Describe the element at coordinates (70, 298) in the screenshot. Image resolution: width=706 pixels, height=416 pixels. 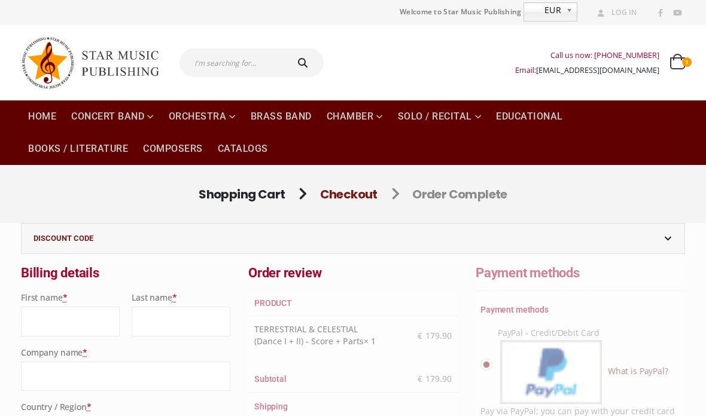
I see `label: First name` at that location.